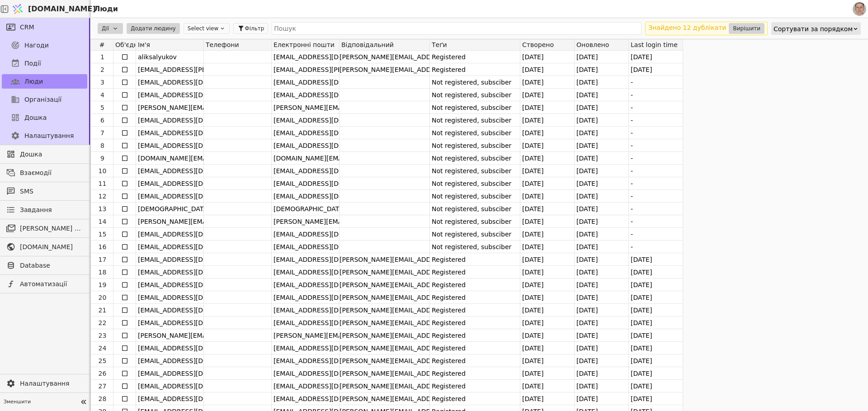 This screenshot has width=868, height=411. What do you see at coordinates (102, 107) in the screenshot?
I see `div: 5` at bounding box center [102, 107].